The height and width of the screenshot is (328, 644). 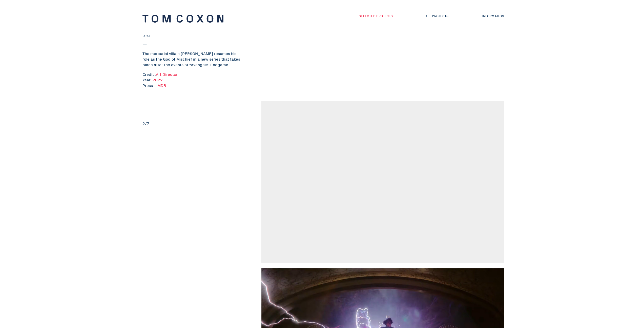 I want to click on a: All Projects, so click(x=437, y=16).